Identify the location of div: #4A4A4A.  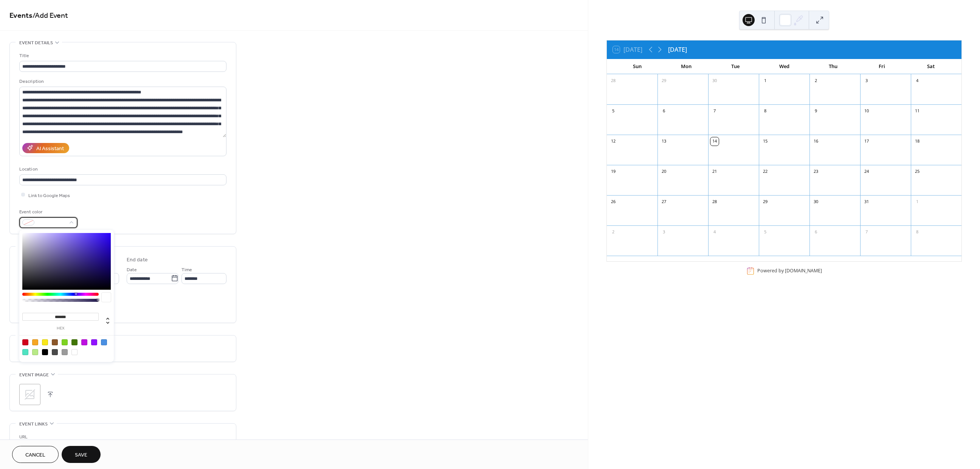
(55, 352).